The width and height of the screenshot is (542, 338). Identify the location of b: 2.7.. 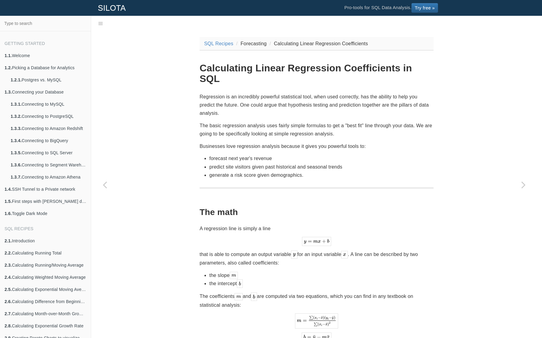
(8, 314).